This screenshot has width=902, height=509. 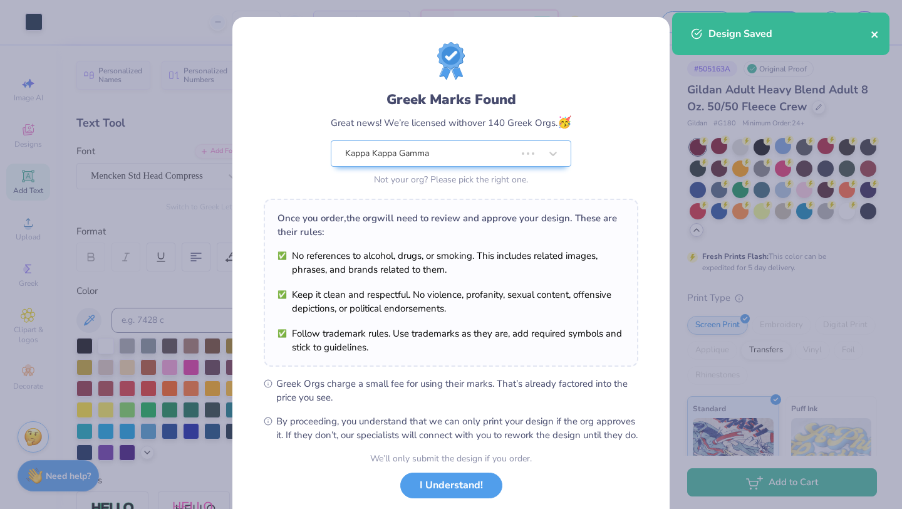 What do you see at coordinates (451, 179) in the screenshot?
I see `div: Not your org? Please pick the right one.` at bounding box center [451, 179].